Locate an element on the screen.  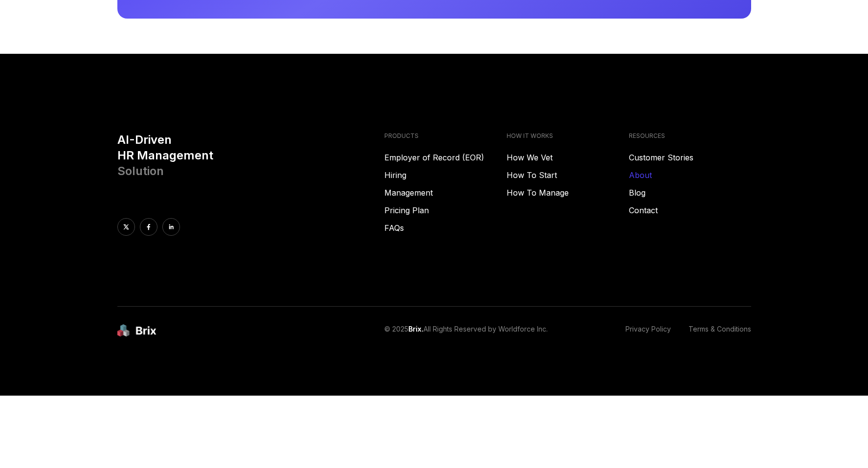
a: How We Vet is located at coordinates (567, 157).